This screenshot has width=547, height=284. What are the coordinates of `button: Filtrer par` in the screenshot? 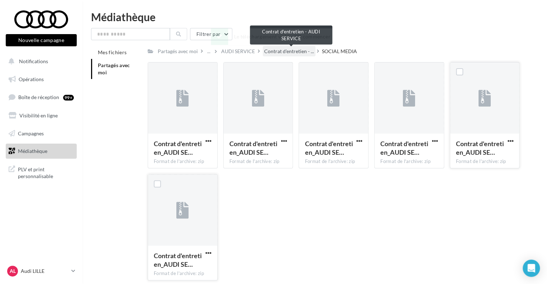 It's located at (211, 34).